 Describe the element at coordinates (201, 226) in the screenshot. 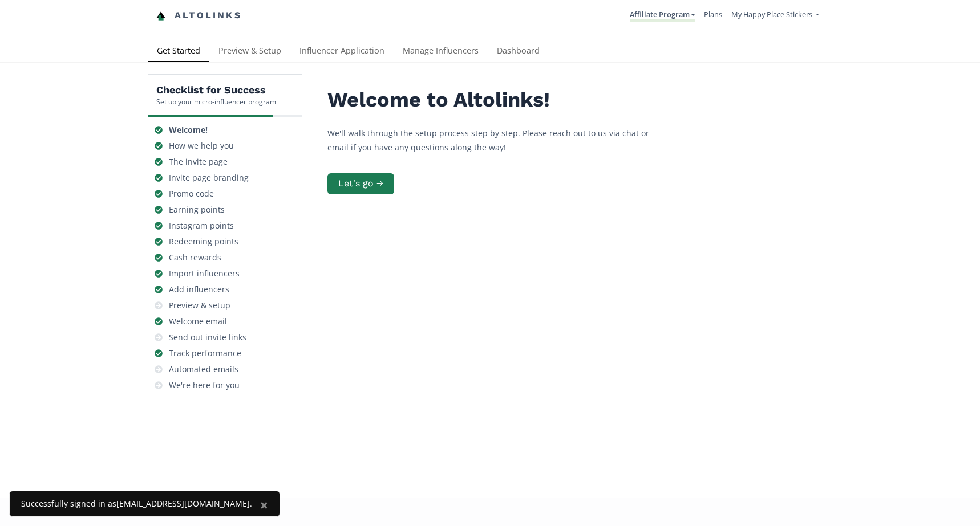

I see `div: Instagram points` at that location.